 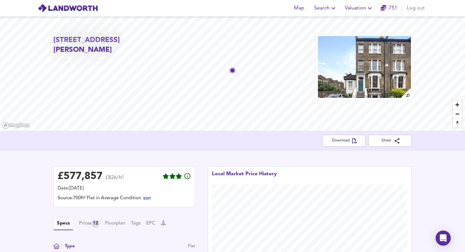 I want to click on div: Open Intercom Messenger, so click(x=443, y=238).